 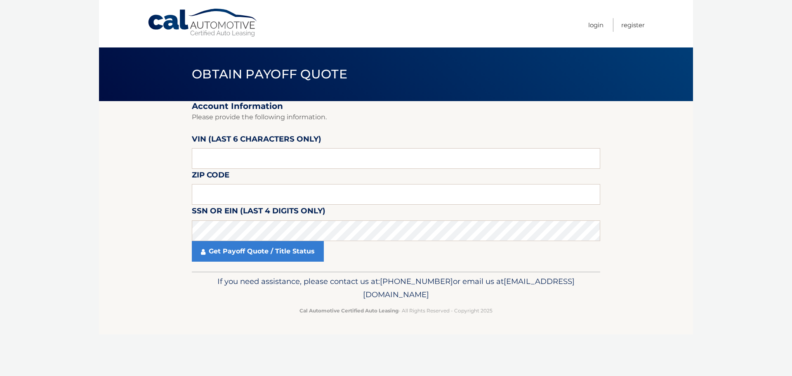 What do you see at coordinates (396, 106) in the screenshot?
I see `h2: Account Information` at bounding box center [396, 106].